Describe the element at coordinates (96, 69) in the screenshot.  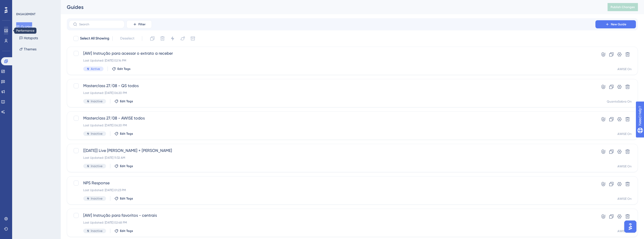
I see `span: Active` at that location.